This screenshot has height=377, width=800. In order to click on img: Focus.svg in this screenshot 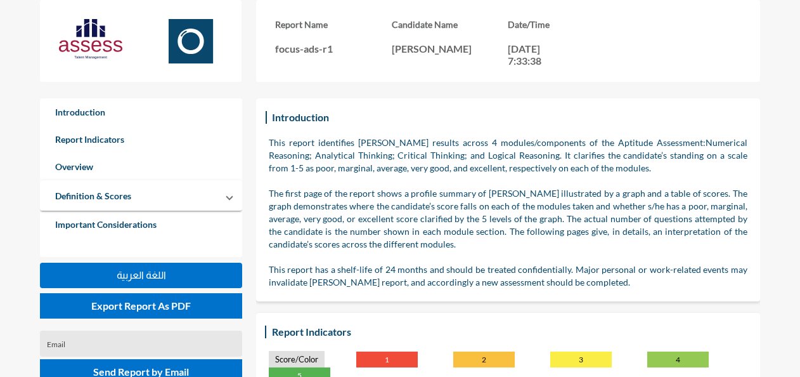, I will do `click(191, 41)`.